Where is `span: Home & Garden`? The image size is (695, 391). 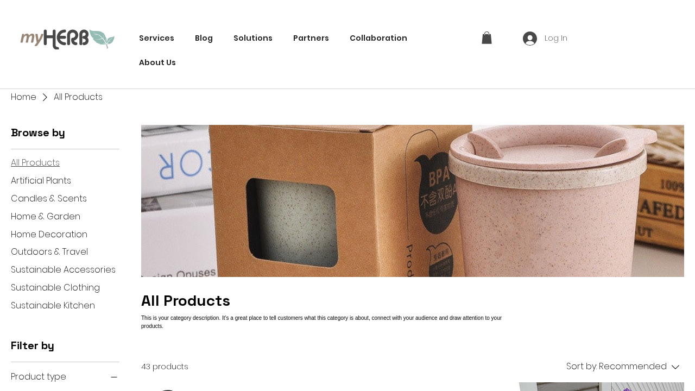 span: Home & Garden is located at coordinates (46, 217).